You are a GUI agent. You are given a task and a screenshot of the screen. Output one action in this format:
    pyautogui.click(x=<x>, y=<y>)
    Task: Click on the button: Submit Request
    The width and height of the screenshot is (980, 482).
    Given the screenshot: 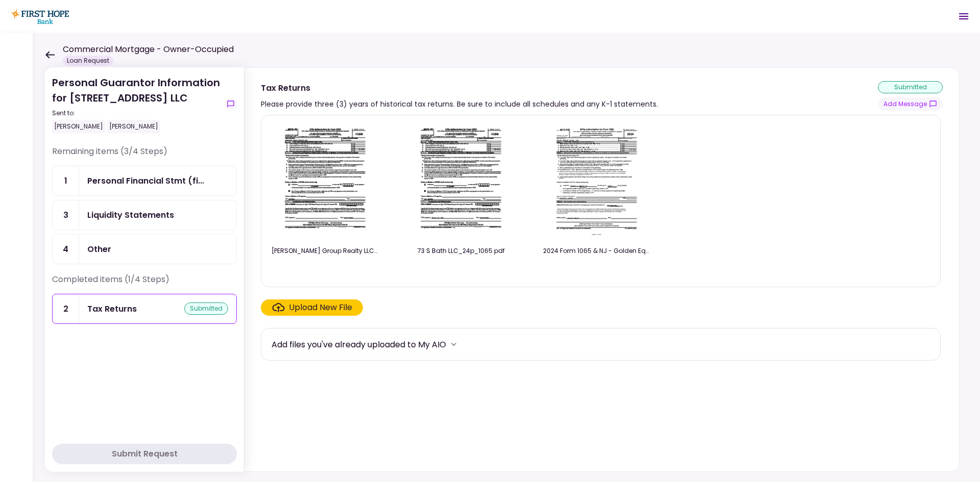 What is the action you would take?
    pyautogui.click(x=145, y=454)
    